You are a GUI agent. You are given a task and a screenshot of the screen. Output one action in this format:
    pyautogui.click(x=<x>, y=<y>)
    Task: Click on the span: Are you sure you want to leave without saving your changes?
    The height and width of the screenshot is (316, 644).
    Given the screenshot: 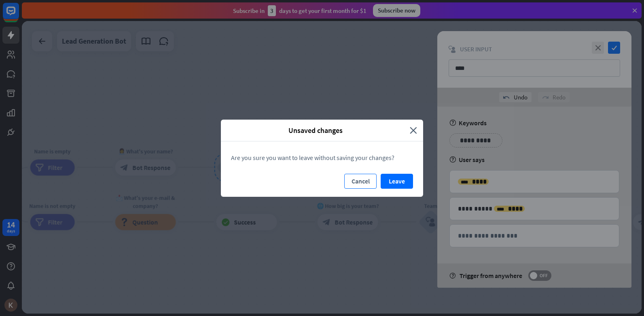 What is the action you would take?
    pyautogui.click(x=313, y=158)
    